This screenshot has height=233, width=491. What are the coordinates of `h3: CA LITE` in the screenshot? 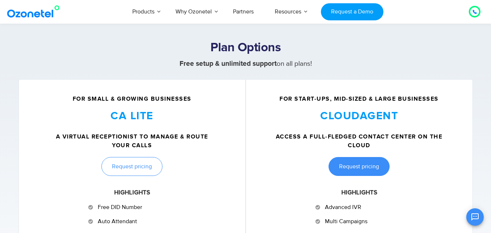 It's located at (132, 116).